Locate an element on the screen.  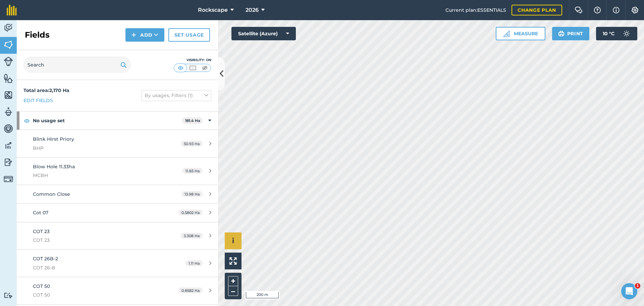
span: COT 26B-2 is located at coordinates (45, 258).